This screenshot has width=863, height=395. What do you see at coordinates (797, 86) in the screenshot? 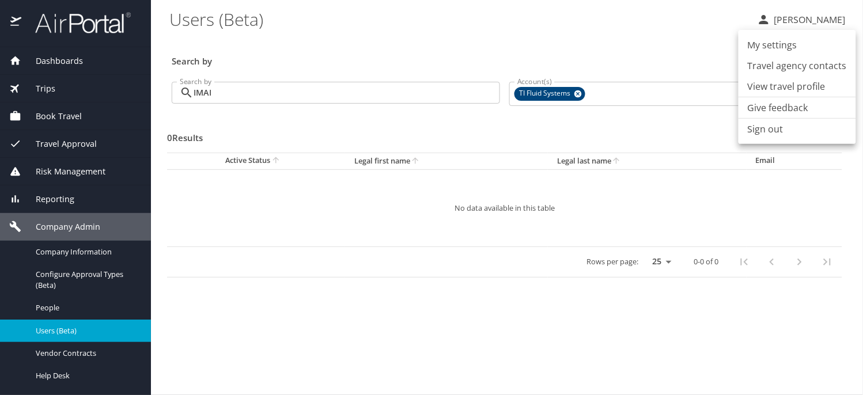
I see `a: View travel profile` at bounding box center [797, 86].